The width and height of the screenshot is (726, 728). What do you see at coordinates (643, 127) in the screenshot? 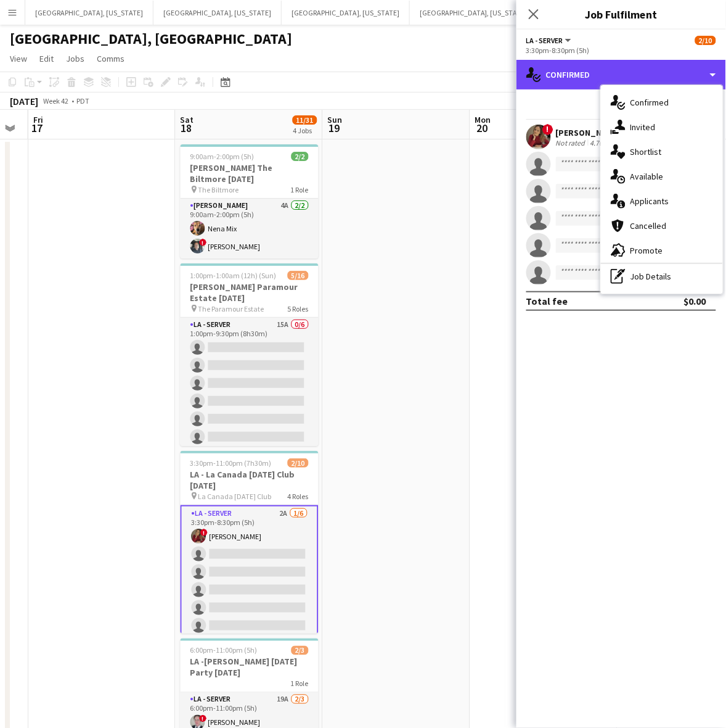
I see `span: Invited` at bounding box center [643, 127].